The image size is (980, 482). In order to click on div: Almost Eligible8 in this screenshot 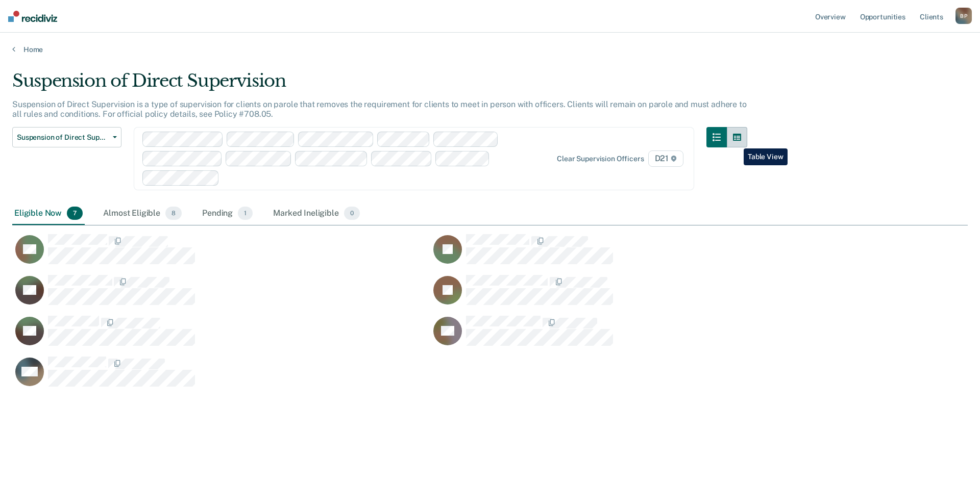, I will do `click(143, 213)`.